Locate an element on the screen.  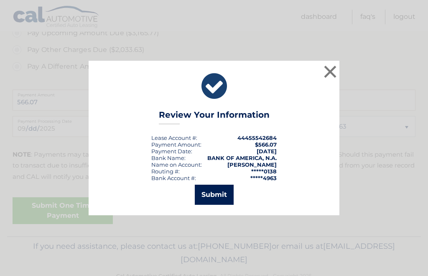
div: Bank Account #: is located at coordinates (174, 178).